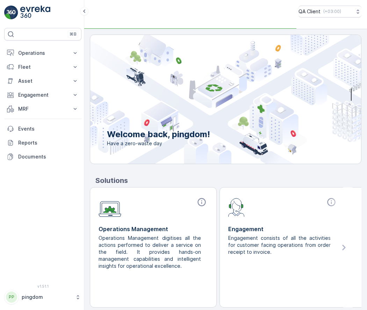 The height and width of the screenshot is (310, 367). I want to click on p: Operations Management digitises all the actions performed to deliver a service on the field. It p..., so click(150, 252).